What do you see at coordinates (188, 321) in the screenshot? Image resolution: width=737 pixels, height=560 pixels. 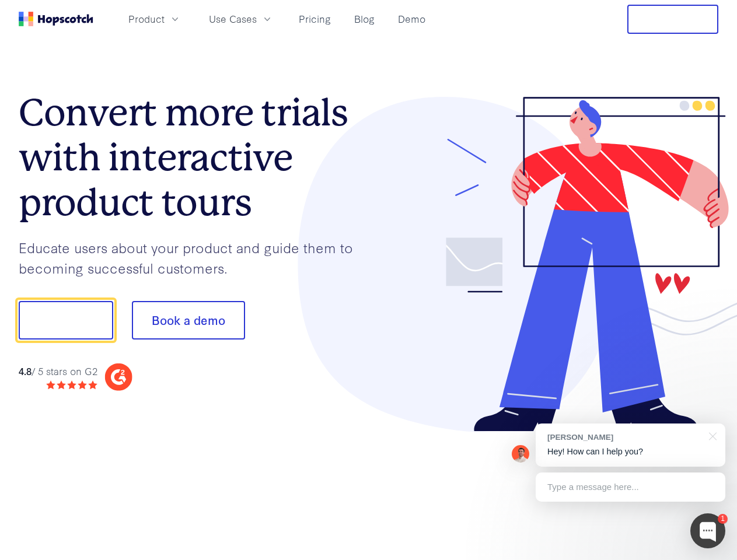 I see `button: Book a demo` at bounding box center [188, 321].